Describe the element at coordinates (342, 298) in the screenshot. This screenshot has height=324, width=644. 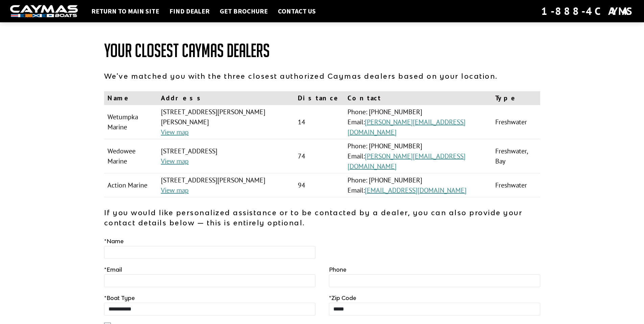
I see `label: Zip Code` at that location.